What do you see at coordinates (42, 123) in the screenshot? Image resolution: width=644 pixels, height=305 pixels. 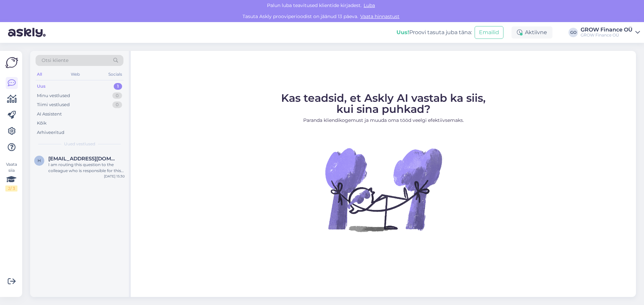 I see `div: Kõik` at bounding box center [42, 123].